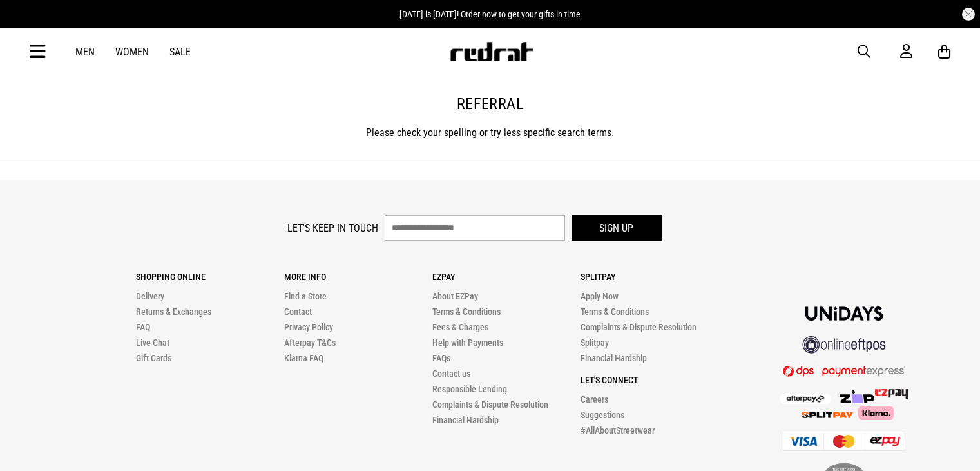 Image resolution: width=980 pixels, height=471 pixels. Describe the element at coordinates (654, 380) in the screenshot. I see `p: Let's Connect` at that location.